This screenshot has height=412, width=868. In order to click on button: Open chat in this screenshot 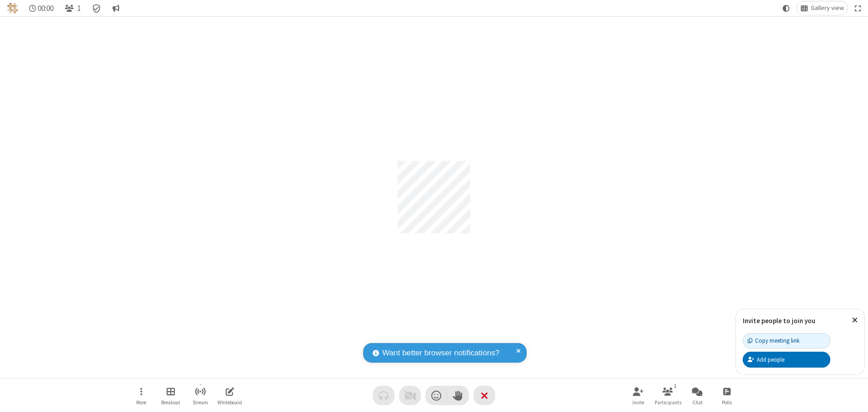, I will do `click(697, 396)`.